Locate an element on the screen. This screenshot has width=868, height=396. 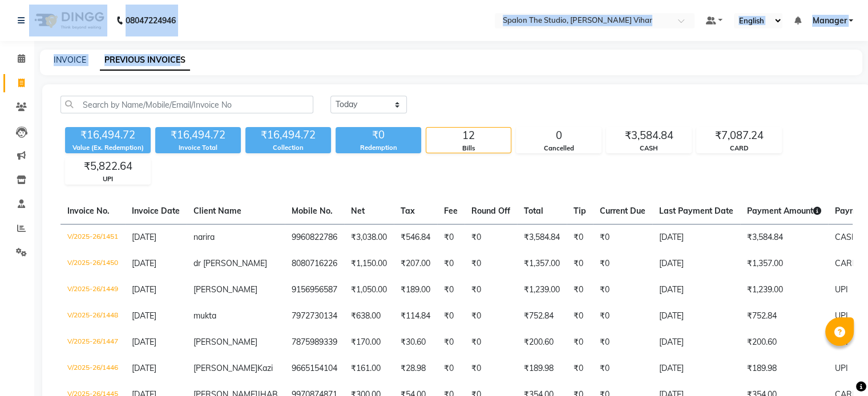
div: ₹5,822.64 is located at coordinates (108, 167).